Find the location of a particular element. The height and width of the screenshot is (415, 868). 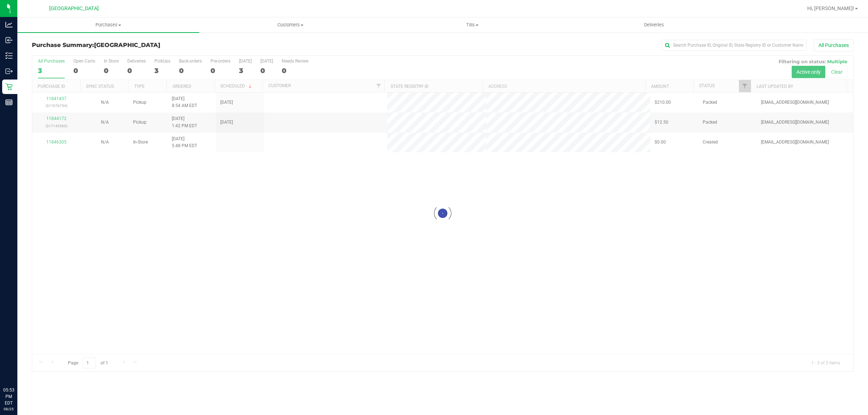

a: Customers is located at coordinates (290, 25).